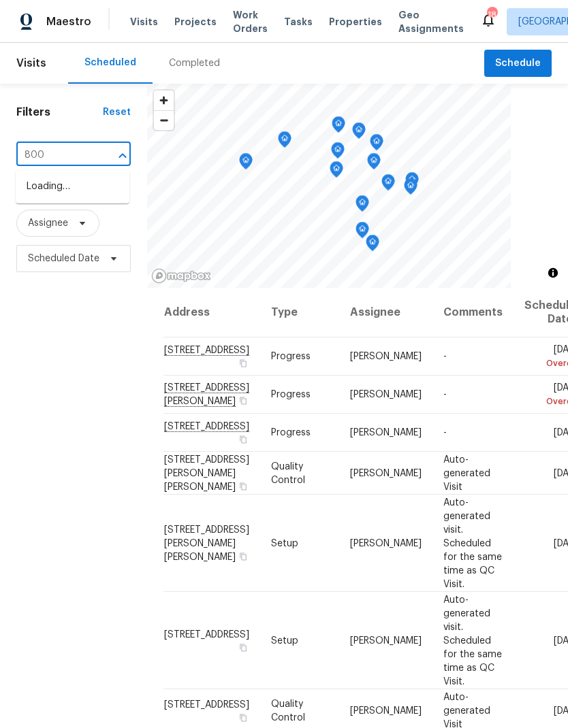 The image size is (568, 728). Describe the element at coordinates (472, 313) in the screenshot. I see `th: Comments` at that location.